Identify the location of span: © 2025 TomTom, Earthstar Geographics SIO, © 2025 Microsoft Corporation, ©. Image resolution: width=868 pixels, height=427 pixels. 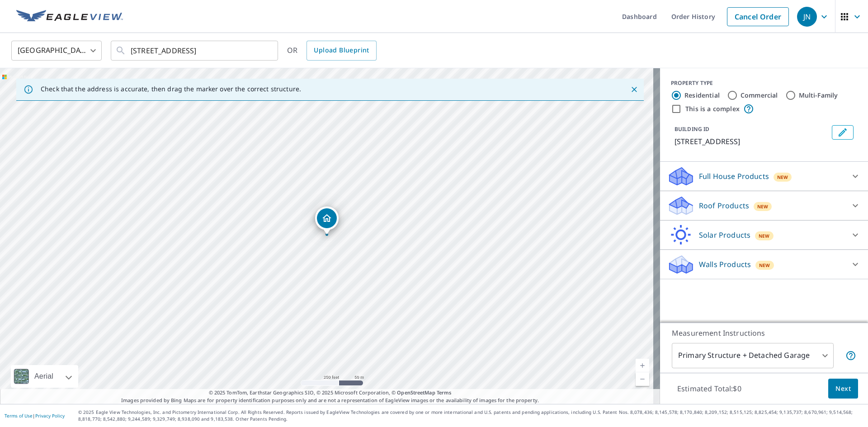
(330, 392).